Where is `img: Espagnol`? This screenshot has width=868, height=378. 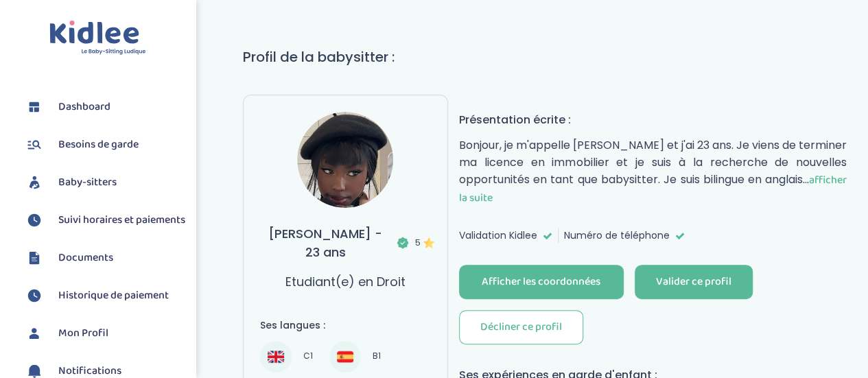 img: Espagnol is located at coordinates (345, 357).